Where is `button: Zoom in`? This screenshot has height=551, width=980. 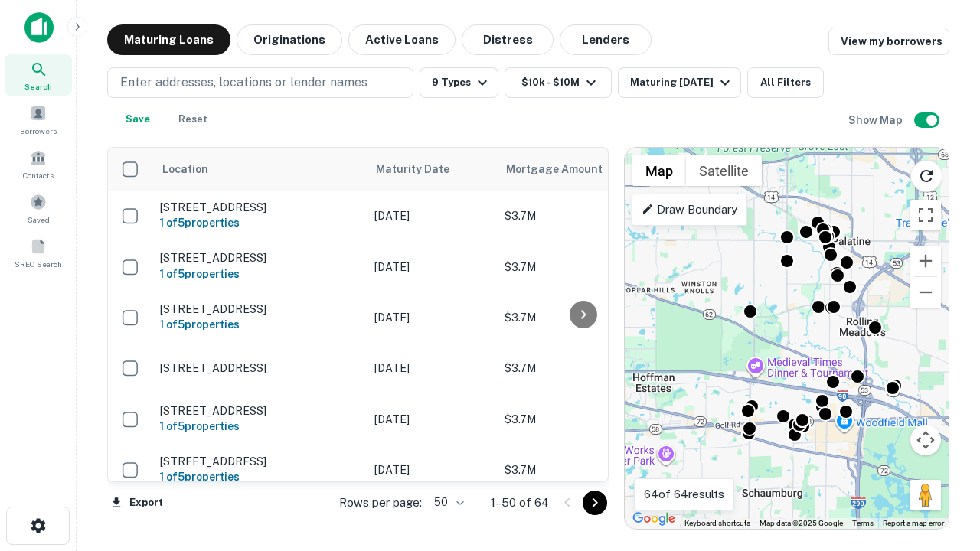
button: Zoom in is located at coordinates (925, 261).